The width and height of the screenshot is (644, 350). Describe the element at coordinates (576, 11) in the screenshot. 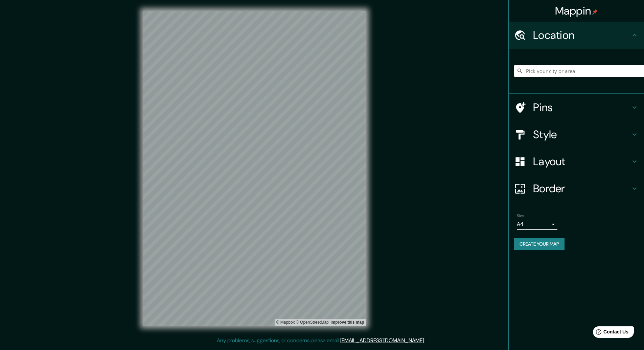

I see `h4: Mappin` at that location.